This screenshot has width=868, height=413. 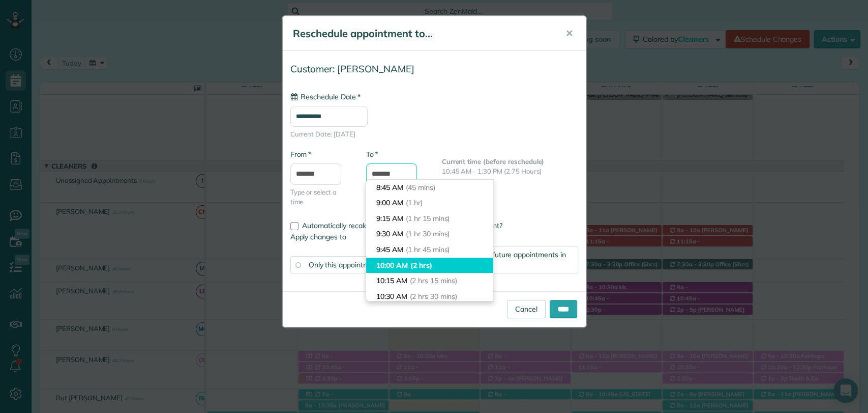 I want to click on li: 9:00 AM, so click(x=430, y=203).